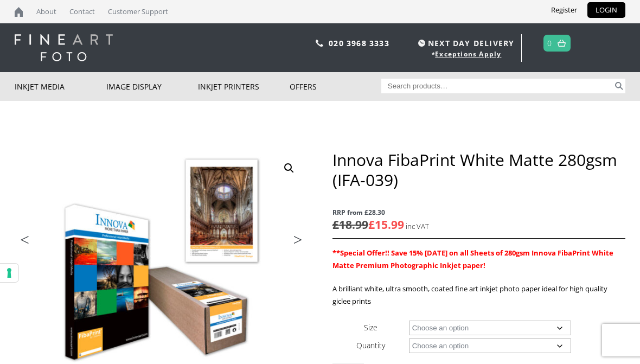 The width and height of the screenshot is (640, 364). What do you see at coordinates (465, 43) in the screenshot?
I see `span: NEXT DAY DELIVERY` at bounding box center [465, 43].